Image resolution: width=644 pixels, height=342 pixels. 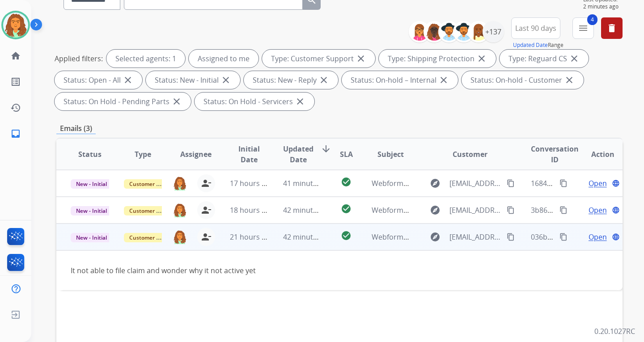 What do you see at coordinates (470, 154) in the screenshot?
I see `span: Customer` at bounding box center [470, 154].